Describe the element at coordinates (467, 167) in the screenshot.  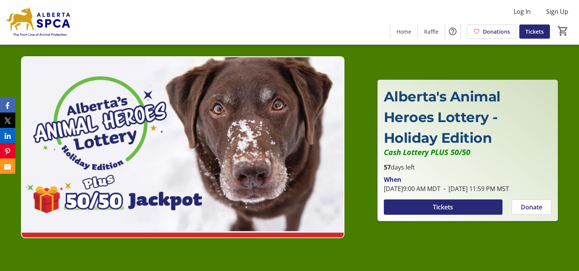
I see `p: days left` at that location.